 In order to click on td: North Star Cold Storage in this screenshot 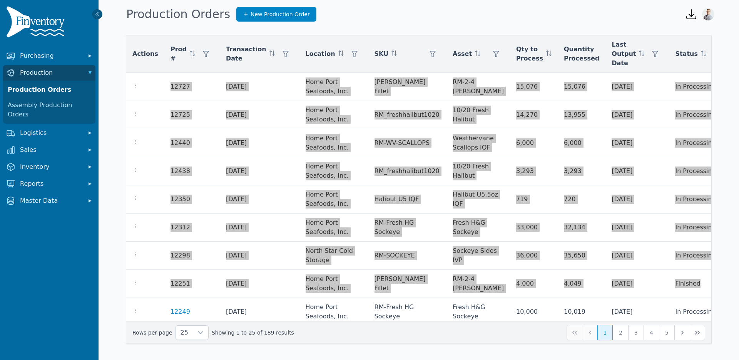, I will do `click(334, 255)`.